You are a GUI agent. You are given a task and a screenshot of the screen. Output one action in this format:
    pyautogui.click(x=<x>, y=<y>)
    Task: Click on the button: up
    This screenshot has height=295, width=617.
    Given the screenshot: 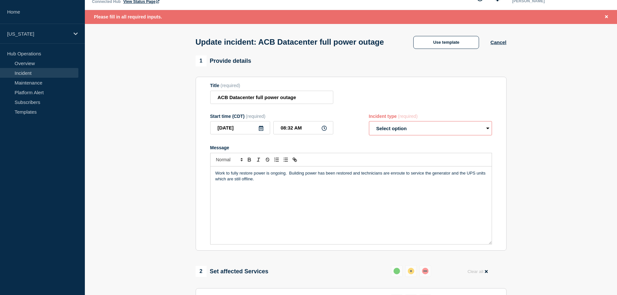 What is the action you would take?
    pyautogui.click(x=397, y=271)
    